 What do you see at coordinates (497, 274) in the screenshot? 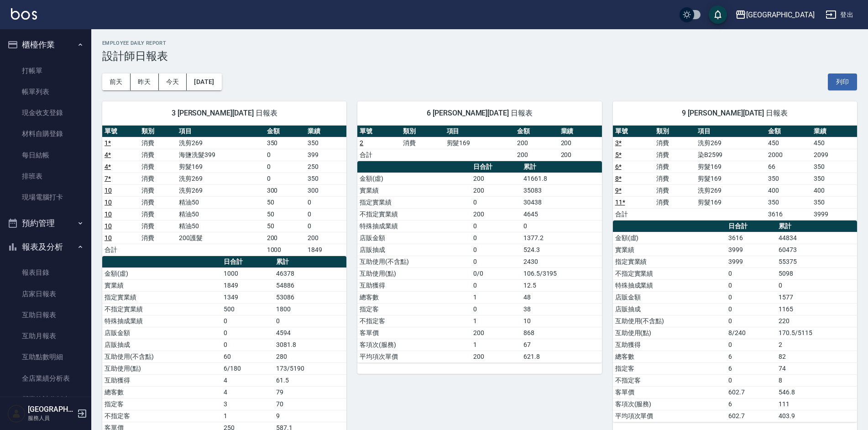
I see `td: 0/0` at bounding box center [497, 274].